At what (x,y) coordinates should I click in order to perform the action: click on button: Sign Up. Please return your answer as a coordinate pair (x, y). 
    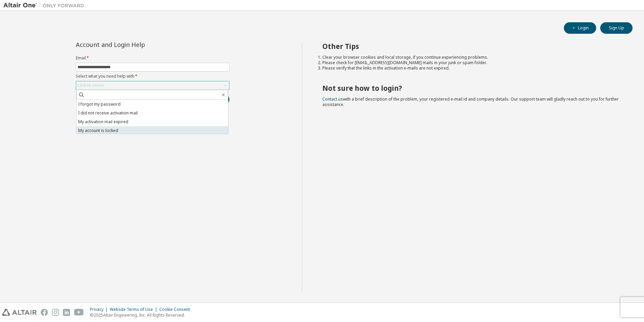
    Looking at the image, I should click on (616, 28).